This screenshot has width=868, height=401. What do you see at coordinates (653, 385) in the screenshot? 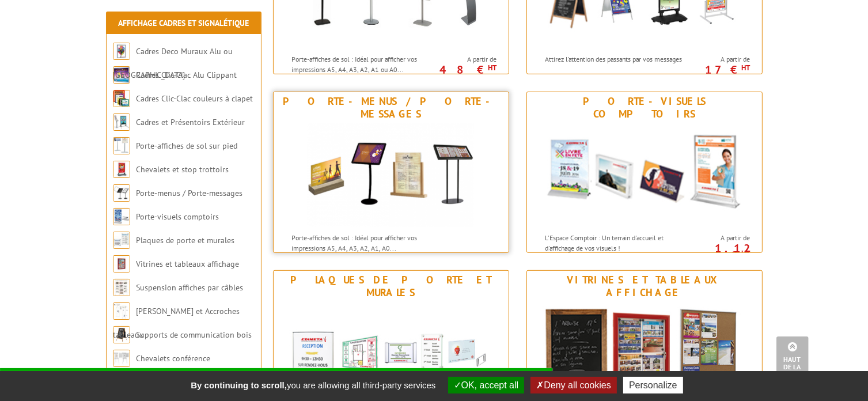
I see `button: Personalize (modal window)` at bounding box center [653, 385].